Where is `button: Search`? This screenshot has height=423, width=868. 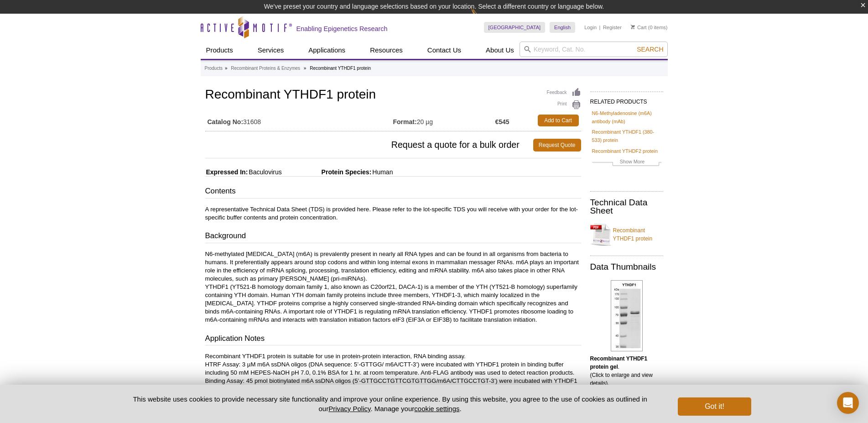
button: Search is located at coordinates (650, 49).